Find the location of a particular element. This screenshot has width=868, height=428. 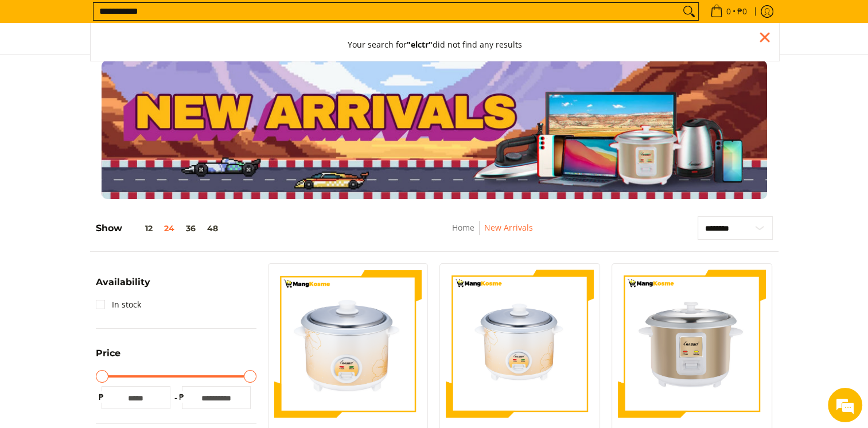

textarea: Type your message and hit 'Enter' is located at coordinates (112, 317).